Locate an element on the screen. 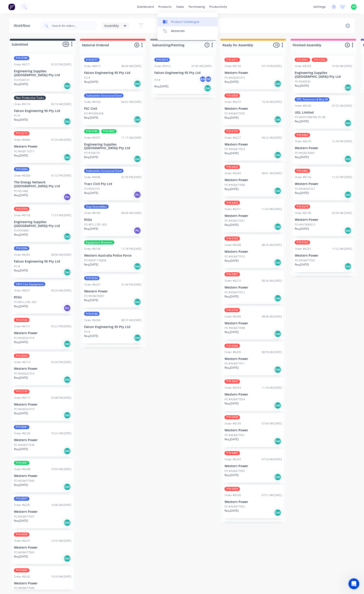 Image resolution: width=364 pixels, height=594 pixels. p: PO #338770 is located at coordinates (92, 153).